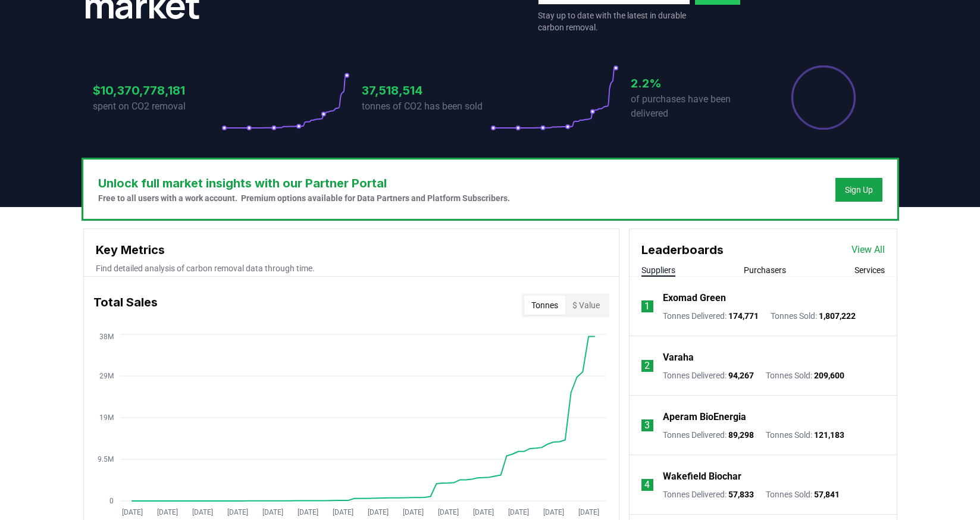 This screenshot has height=520, width=980. Describe the element at coordinates (695, 83) in the screenshot. I see `h3: 2.2%` at that location.